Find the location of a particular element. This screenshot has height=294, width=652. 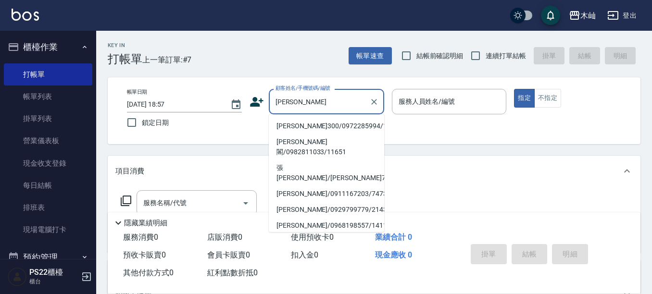

button: 登出 is located at coordinates (622, 15).